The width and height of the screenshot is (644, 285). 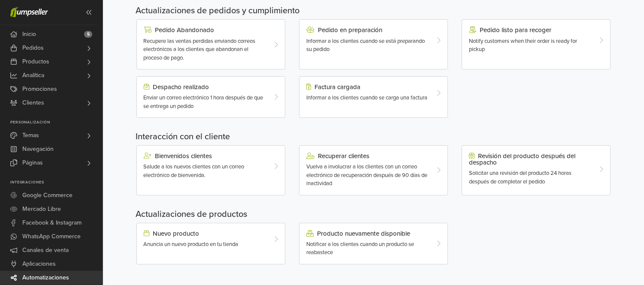 What do you see at coordinates (29, 34) in the screenshot?
I see `span: Inicio` at bounding box center [29, 34].